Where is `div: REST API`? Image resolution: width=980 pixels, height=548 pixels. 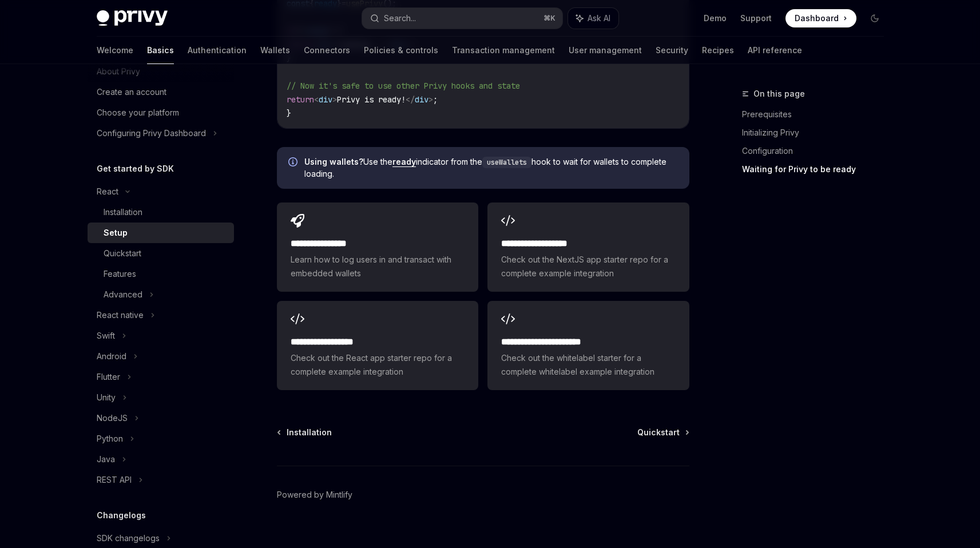
div: REST API is located at coordinates (114, 480).